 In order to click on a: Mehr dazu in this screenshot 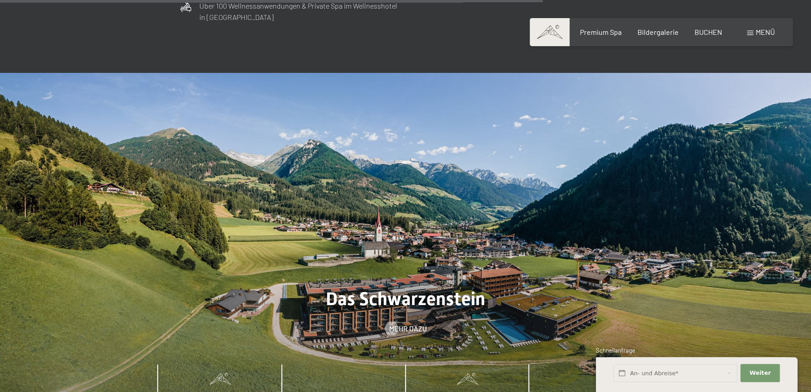, I will do `click(406, 329)`.